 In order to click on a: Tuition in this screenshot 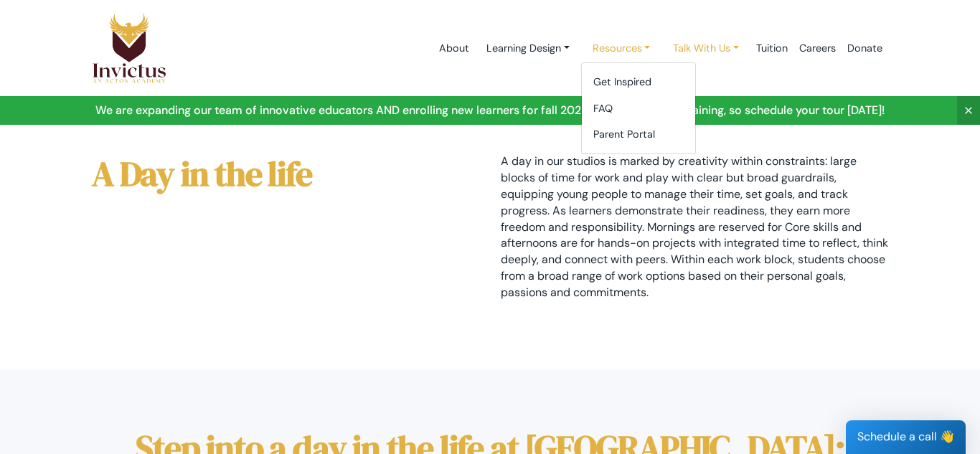, I will do `click(772, 48)`.